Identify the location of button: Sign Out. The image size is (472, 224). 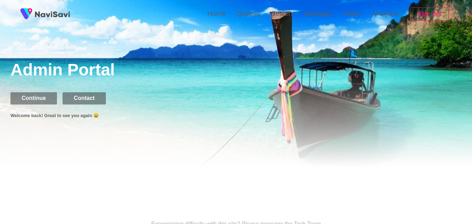
(430, 14).